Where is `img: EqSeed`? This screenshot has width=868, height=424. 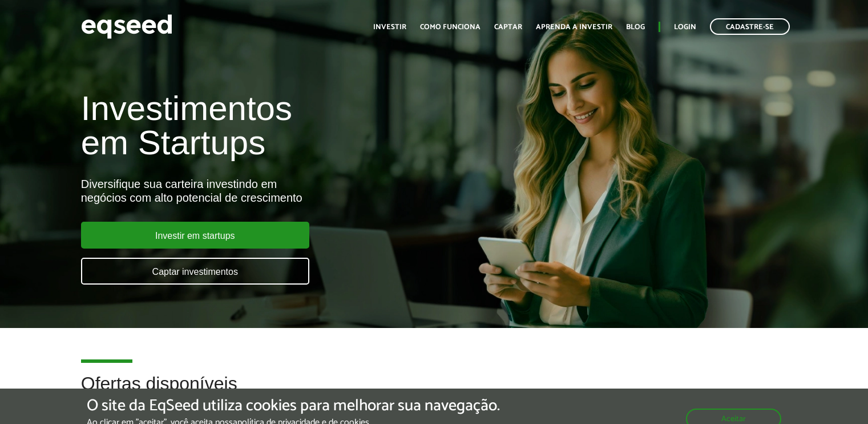
img: EqSeed is located at coordinates (126, 26).